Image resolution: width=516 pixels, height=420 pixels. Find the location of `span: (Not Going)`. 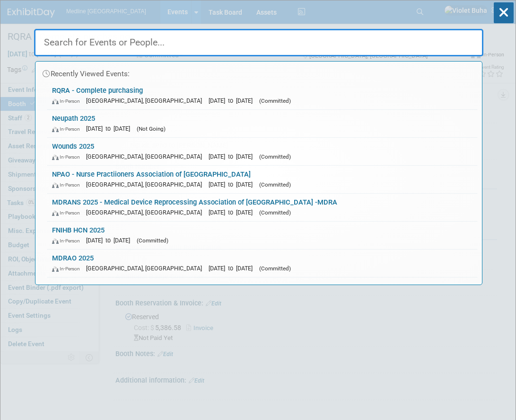

span: (Not Going) is located at coordinates (151, 129).